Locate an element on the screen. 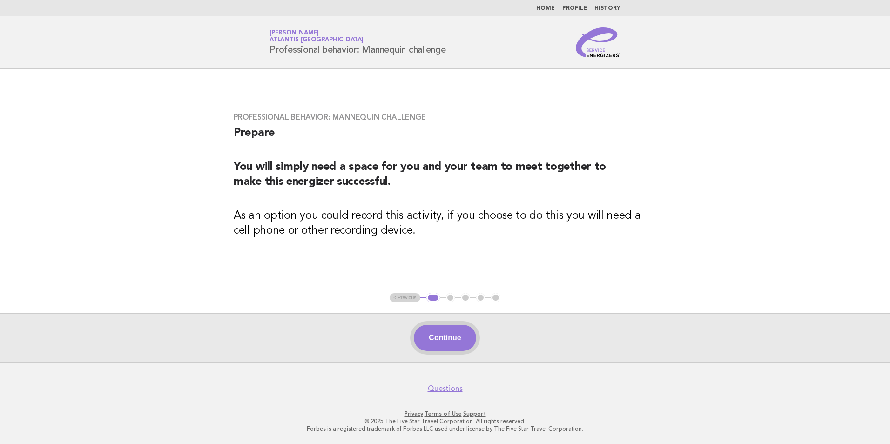  p: Forbes is a registered trademark of Forbes LLC used under license by The Five Star Travel Corpora... is located at coordinates (445, 429).